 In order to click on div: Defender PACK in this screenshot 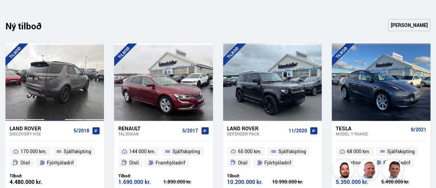, I will do `click(256, 134)`.